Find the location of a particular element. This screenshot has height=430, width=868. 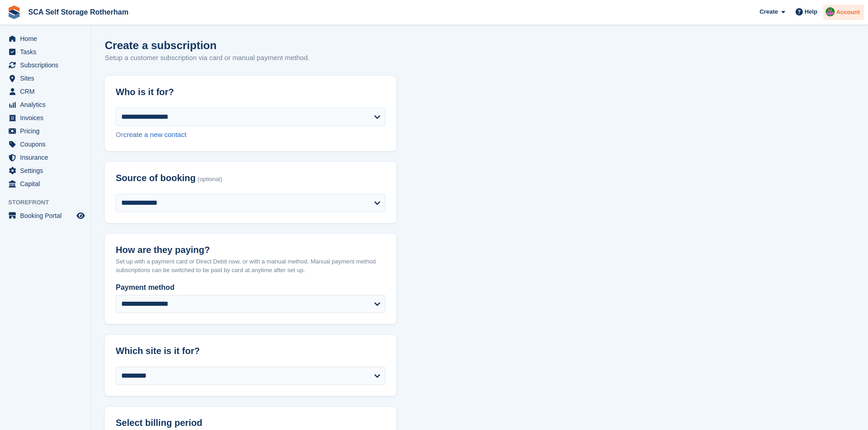

span: Tasks is located at coordinates (48, 52).